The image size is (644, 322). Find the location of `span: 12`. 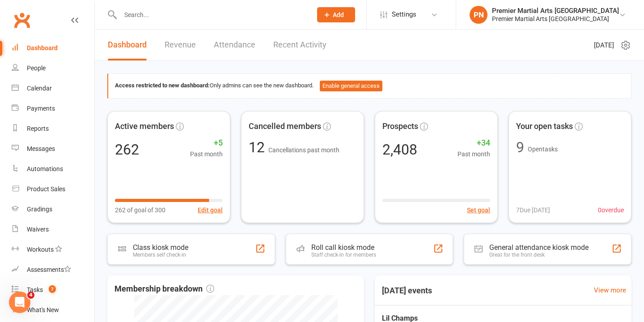

span: 12 is located at coordinates (258, 147).